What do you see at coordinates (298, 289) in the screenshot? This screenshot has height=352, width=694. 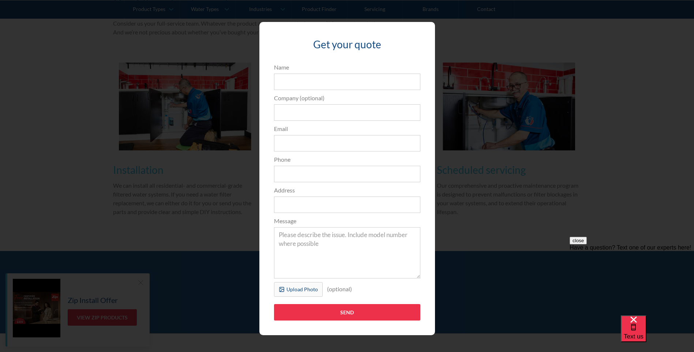 I see `label: Upload Photo` at bounding box center [298, 289].